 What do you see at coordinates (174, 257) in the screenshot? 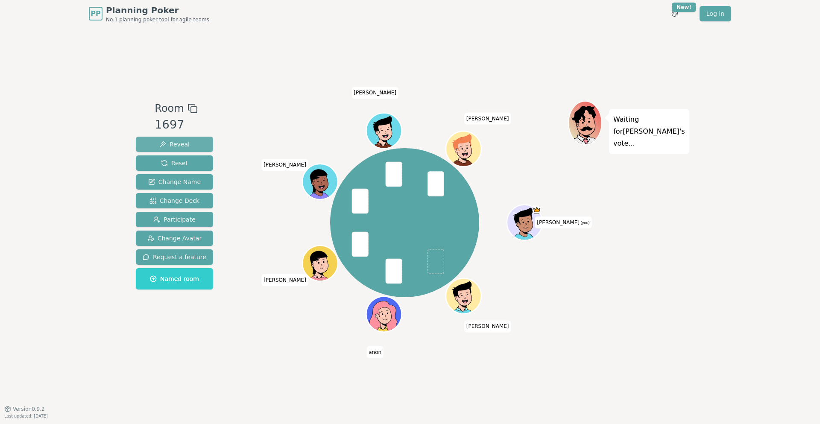
I see `button: Request a feature` at bounding box center [174, 257].